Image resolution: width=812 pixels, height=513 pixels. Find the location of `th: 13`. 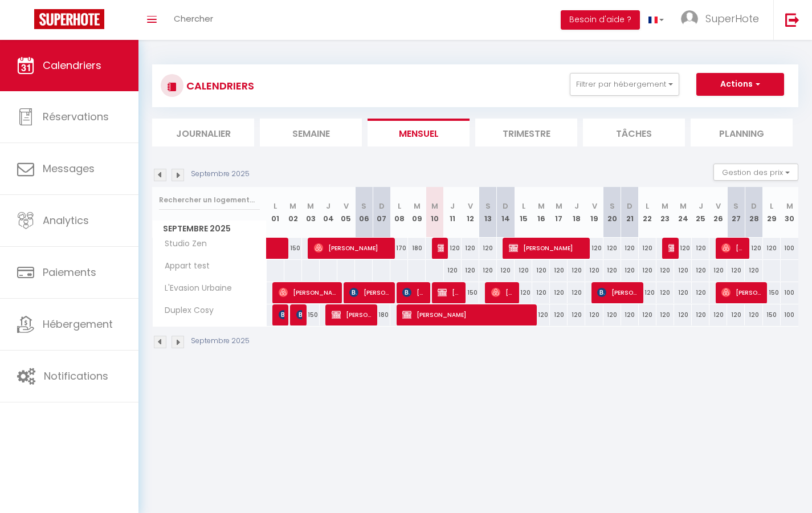

th: 13 is located at coordinates (488, 212).